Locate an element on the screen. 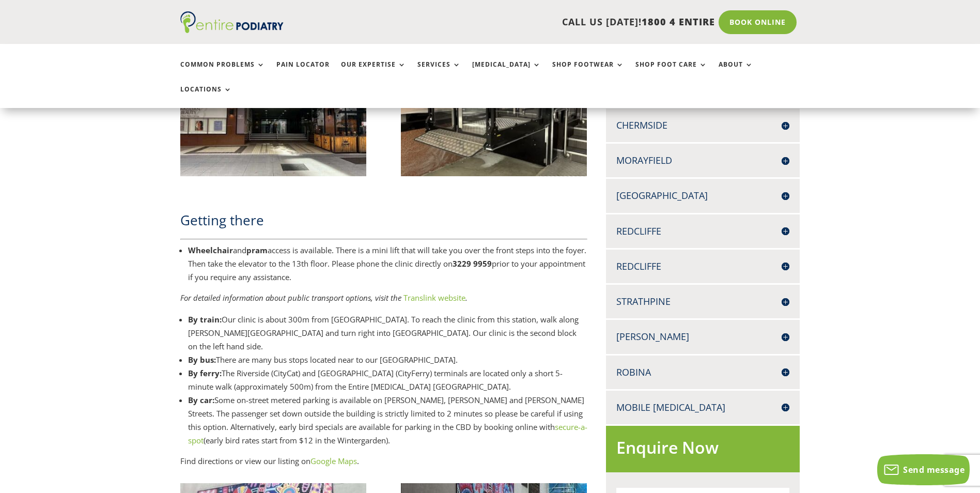 The image size is (980, 493). em: For detailed information about public transport options, visit the is located at coordinates (291, 298).